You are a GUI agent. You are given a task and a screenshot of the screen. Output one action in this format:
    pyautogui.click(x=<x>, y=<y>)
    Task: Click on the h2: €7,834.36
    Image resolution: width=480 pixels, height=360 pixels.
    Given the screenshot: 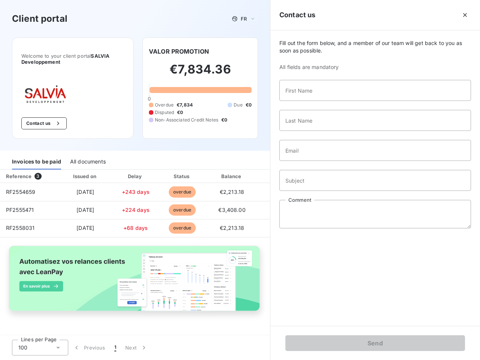 What is the action you would take?
    pyautogui.click(x=200, y=73)
    